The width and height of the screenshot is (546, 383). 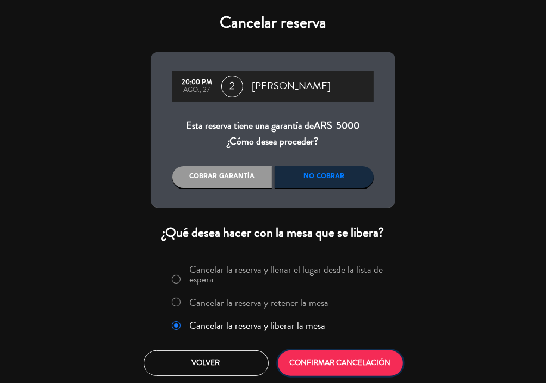 What do you see at coordinates (197, 90) in the screenshot?
I see `div: ago., 27` at bounding box center [197, 90].